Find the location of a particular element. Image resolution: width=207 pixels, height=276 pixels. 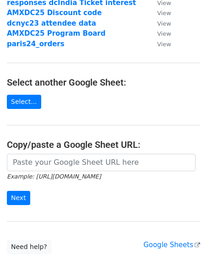

a: AMXDC25 Discount code is located at coordinates (54, 13).